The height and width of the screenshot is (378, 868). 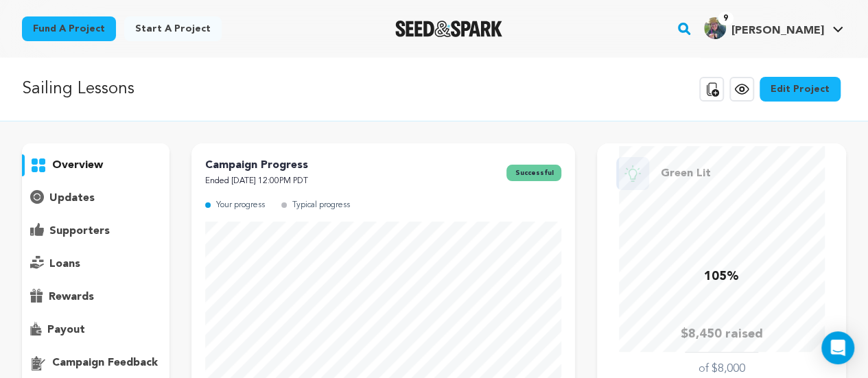 I want to click on a: Start a project, so click(x=173, y=29).